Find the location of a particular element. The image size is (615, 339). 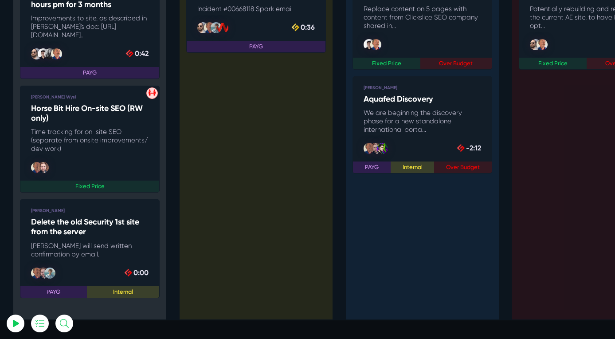

span: 0:00 is located at coordinates (137, 273).